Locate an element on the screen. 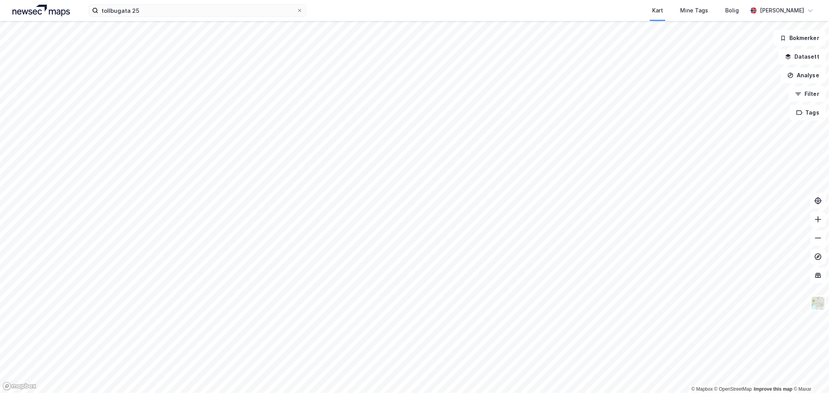 This screenshot has width=829, height=393. a: Mapbox homepage is located at coordinates (19, 386).